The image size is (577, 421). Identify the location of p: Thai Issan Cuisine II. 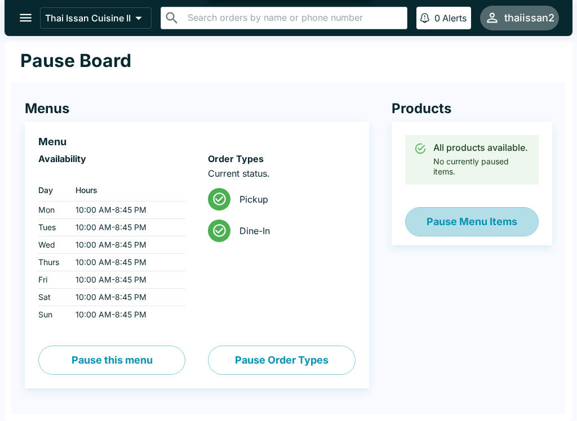
(88, 18).